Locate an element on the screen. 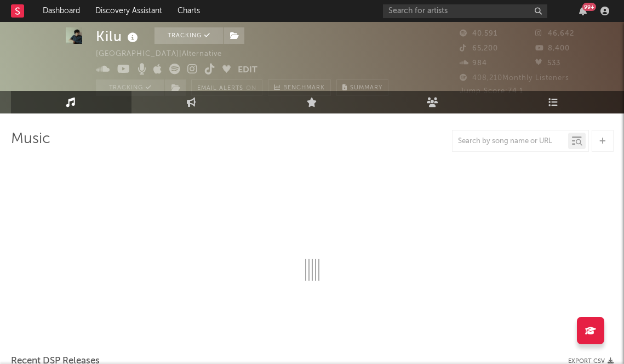  span: 40,591 is located at coordinates (478, 34).